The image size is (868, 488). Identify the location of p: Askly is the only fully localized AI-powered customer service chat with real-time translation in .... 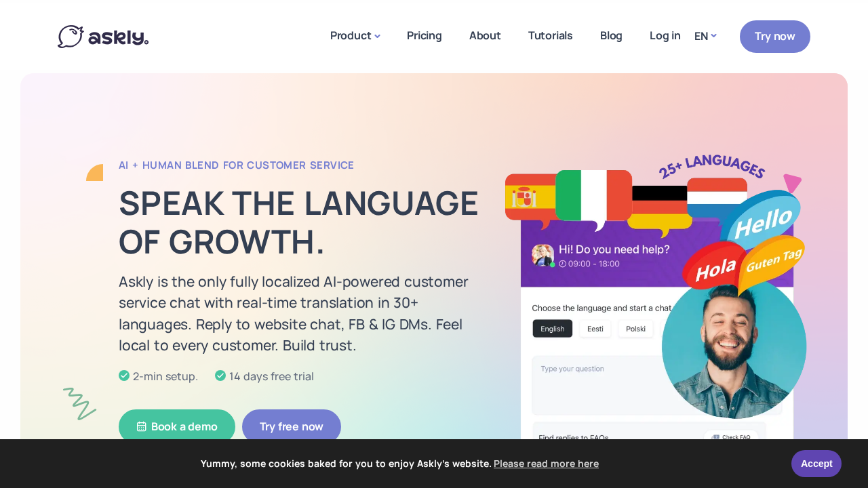
(302, 314).